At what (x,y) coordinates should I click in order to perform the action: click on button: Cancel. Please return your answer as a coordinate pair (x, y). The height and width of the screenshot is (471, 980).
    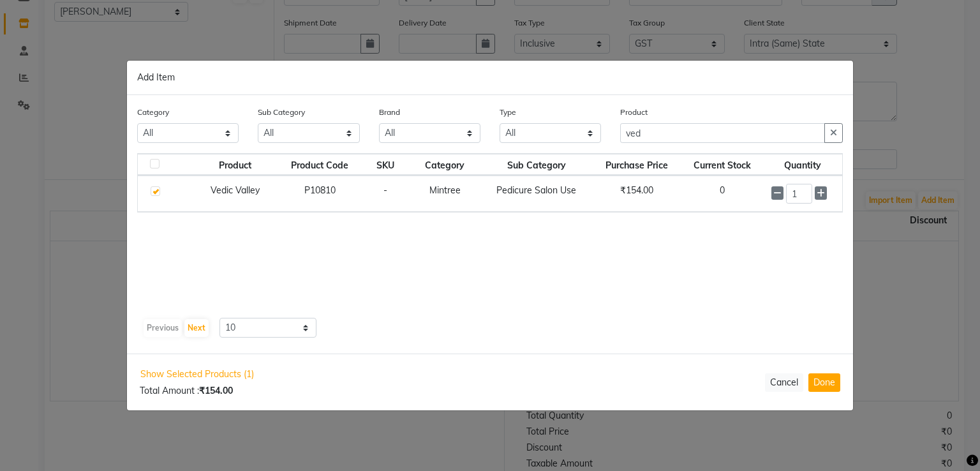
    Looking at the image, I should click on (784, 382).